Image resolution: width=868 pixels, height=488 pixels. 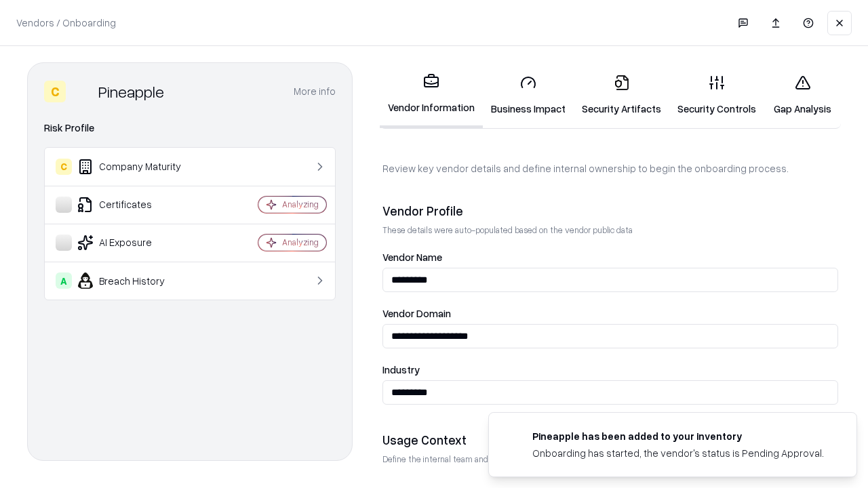 I want to click on label: Industry, so click(x=610, y=369).